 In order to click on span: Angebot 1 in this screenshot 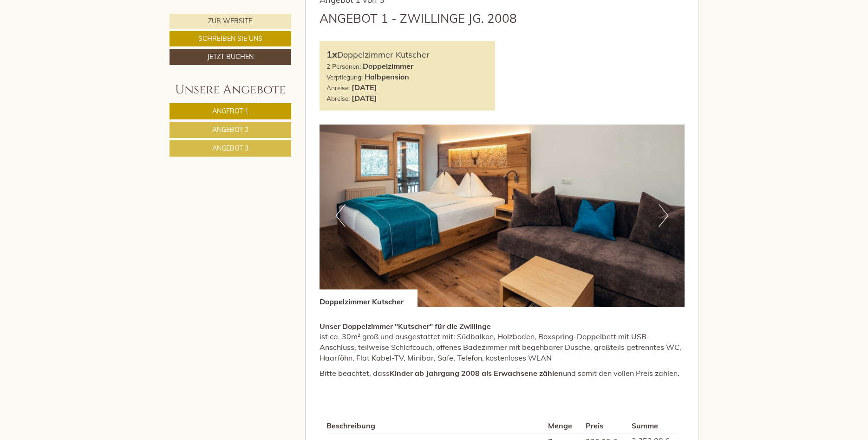, I will do `click(230, 111)`.